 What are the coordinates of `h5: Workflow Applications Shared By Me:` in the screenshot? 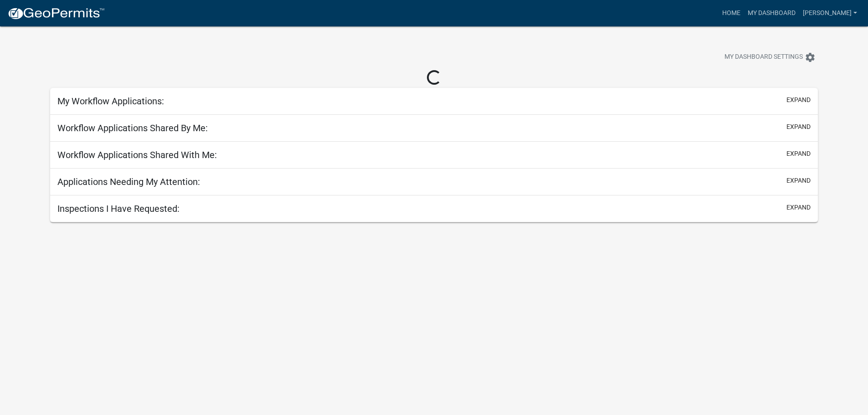 It's located at (132, 128).